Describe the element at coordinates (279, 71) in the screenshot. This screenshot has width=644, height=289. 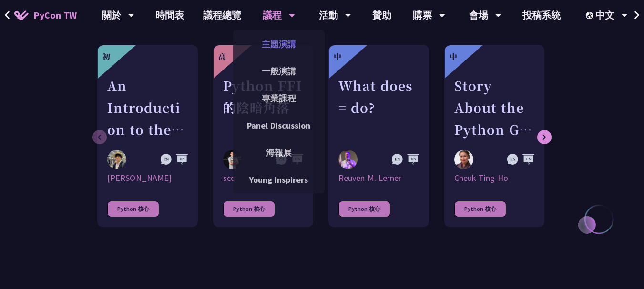
I see `a: 一般演講` at that location.